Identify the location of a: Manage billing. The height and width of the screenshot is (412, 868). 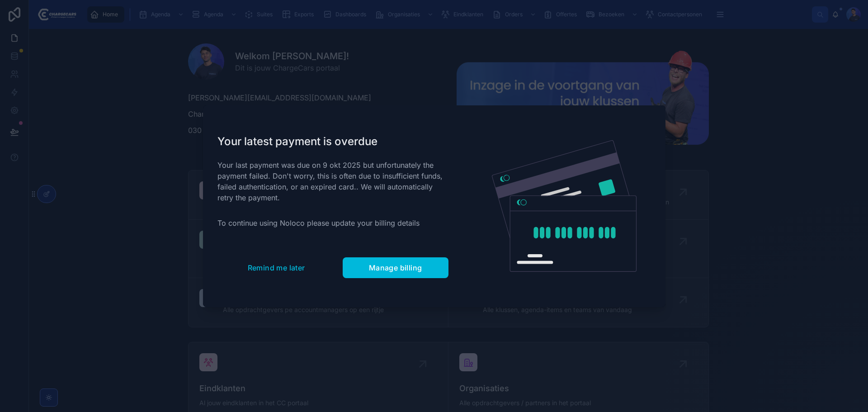
(396, 268).